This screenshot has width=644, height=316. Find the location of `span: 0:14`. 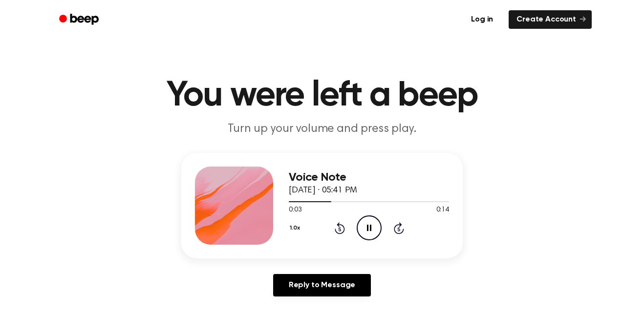

span: 0:14 is located at coordinates (443, 210).